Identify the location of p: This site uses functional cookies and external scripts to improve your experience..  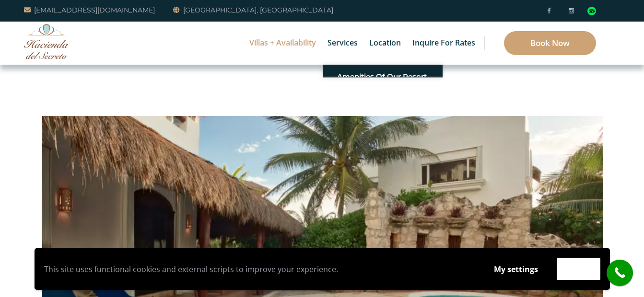
(259, 269).